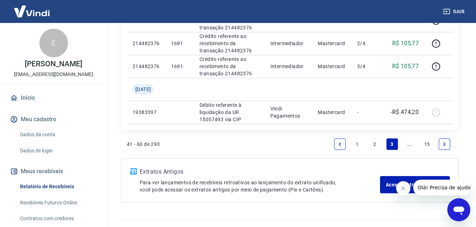  I want to click on a: Page 15, so click(427, 144).